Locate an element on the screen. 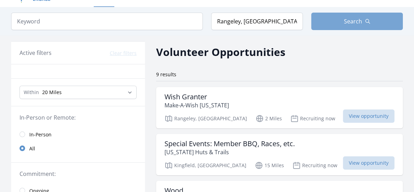  span: In-Person is located at coordinates (40, 134).